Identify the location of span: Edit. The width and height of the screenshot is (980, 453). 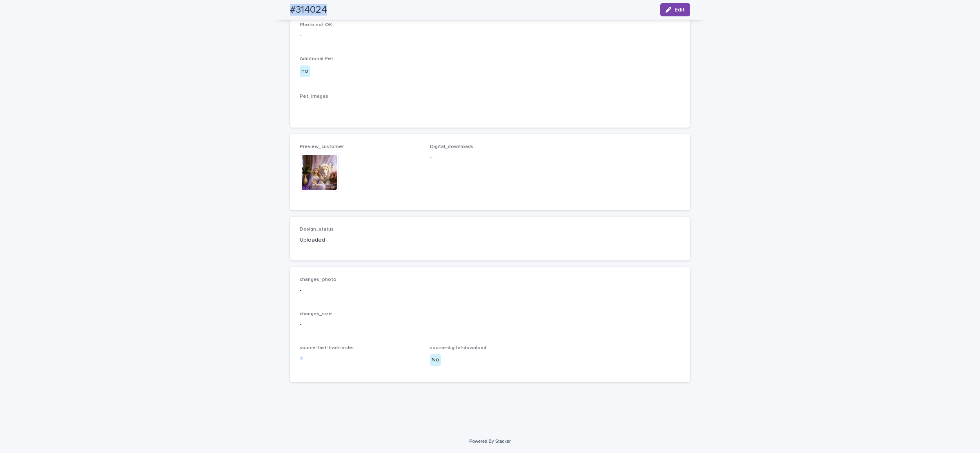
(679, 10).